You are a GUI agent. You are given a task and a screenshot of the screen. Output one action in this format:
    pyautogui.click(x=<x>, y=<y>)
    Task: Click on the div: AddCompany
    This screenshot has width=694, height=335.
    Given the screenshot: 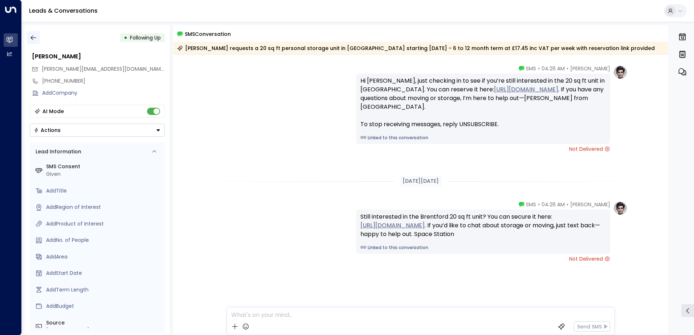 What is the action you would take?
    pyautogui.click(x=103, y=93)
    